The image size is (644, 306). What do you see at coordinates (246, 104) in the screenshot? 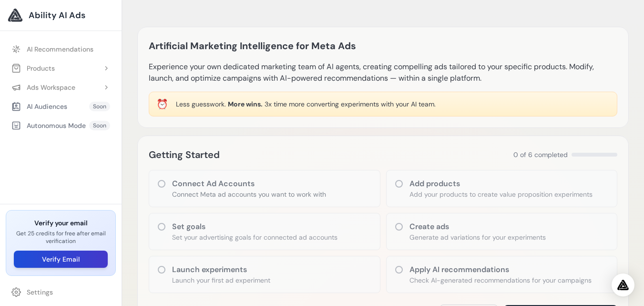
I see `span: More wins.` at bounding box center [246, 104].